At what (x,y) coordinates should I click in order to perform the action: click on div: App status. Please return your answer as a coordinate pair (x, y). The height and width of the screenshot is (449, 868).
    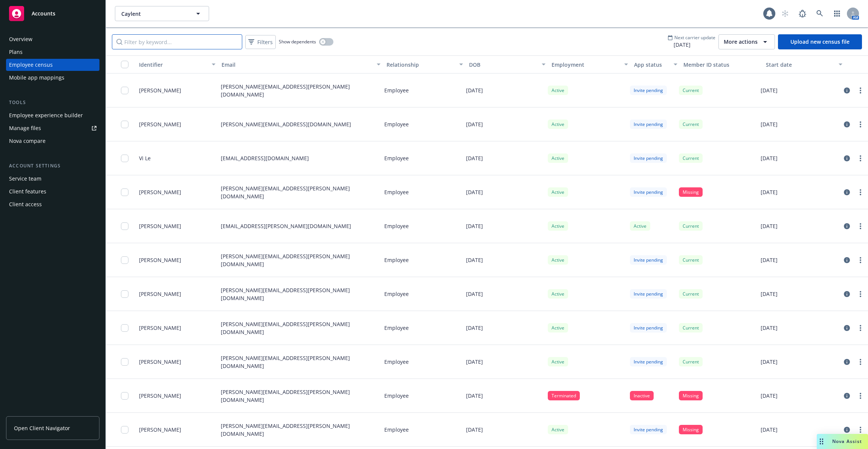
    Looking at the image, I should click on (651, 65).